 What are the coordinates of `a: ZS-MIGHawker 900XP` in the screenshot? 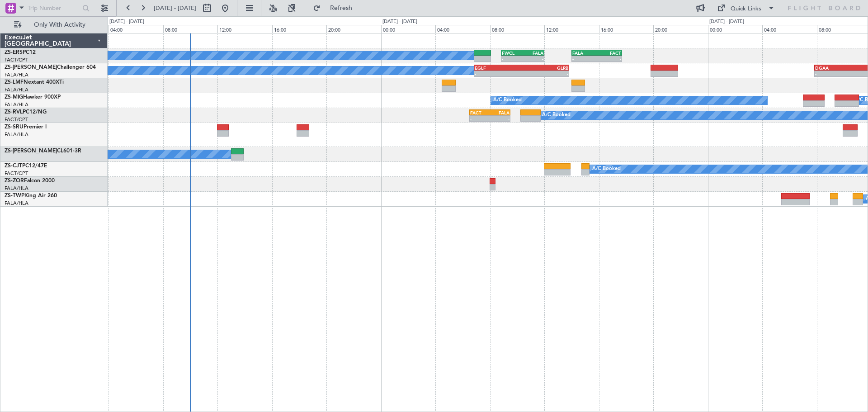 It's located at (32, 97).